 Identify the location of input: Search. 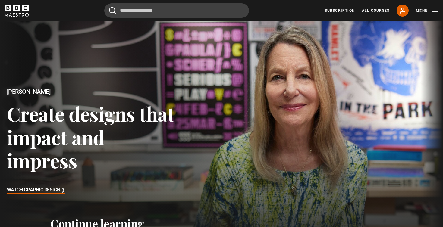
(177, 11).